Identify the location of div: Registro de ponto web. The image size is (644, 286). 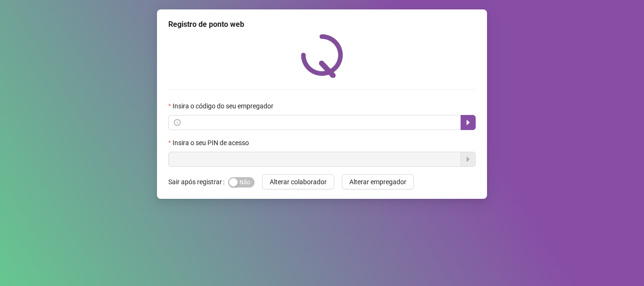
(322, 25).